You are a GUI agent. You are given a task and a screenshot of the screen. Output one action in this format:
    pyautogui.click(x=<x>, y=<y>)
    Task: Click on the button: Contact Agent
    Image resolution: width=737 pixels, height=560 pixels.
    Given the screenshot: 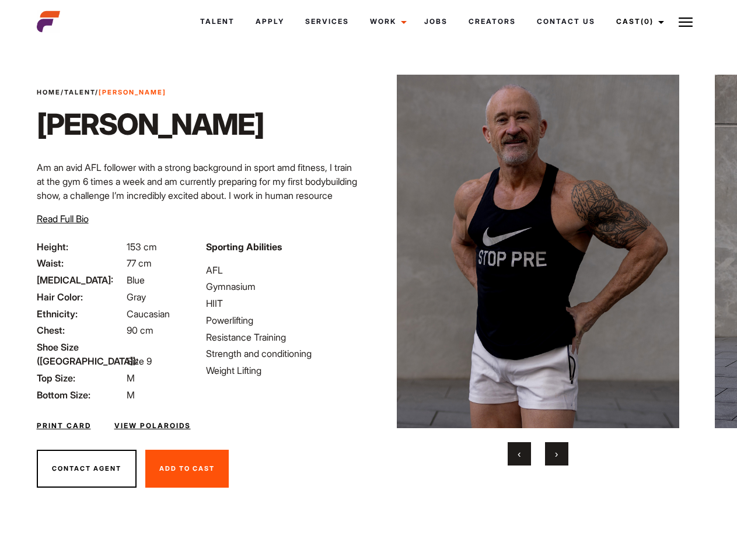 What is the action you would take?
    pyautogui.click(x=87, y=470)
    